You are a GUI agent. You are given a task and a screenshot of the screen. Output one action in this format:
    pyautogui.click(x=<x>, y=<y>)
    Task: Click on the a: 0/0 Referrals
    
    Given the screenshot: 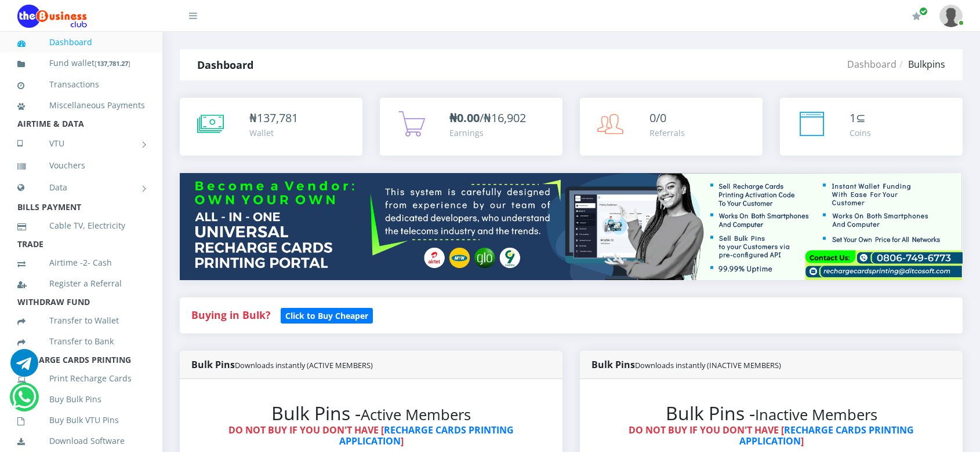 What is the action you would take?
    pyautogui.click(x=670, y=127)
    